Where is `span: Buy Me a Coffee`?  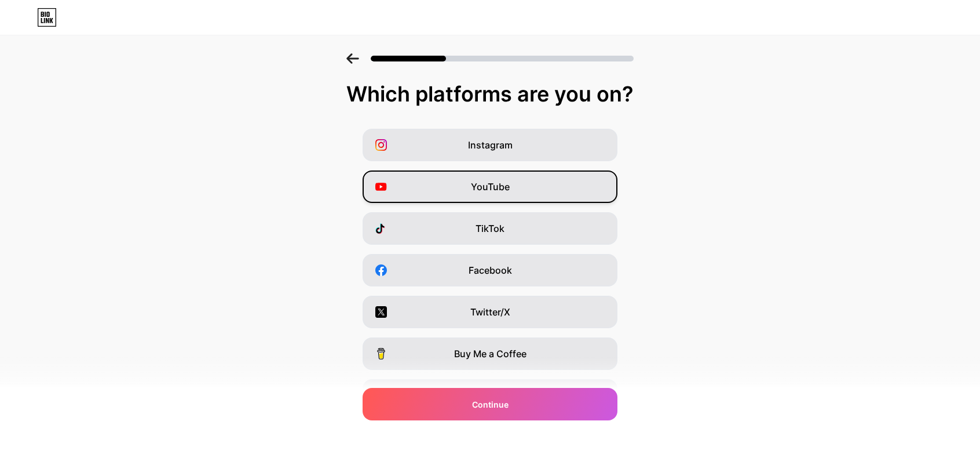
span: Buy Me a Coffee is located at coordinates (490, 354).